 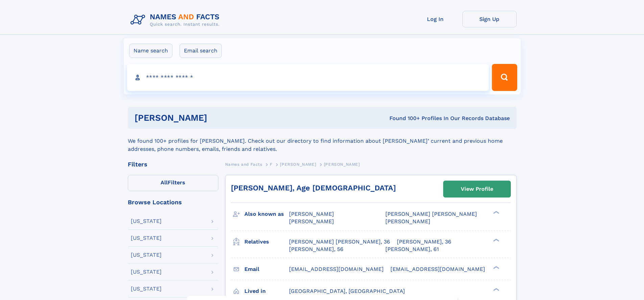 What do you see at coordinates (267, 214) in the screenshot?
I see `h3: Also known as` at bounding box center [267, 214].